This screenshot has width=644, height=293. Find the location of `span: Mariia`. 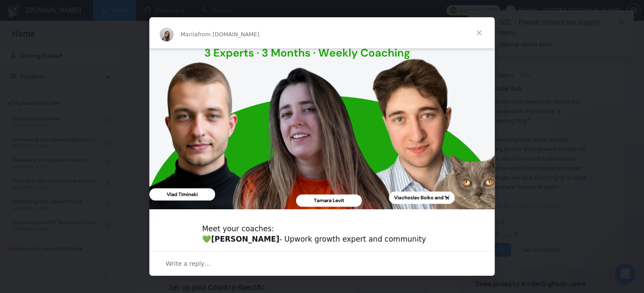

span: Mariia is located at coordinates (189, 34).